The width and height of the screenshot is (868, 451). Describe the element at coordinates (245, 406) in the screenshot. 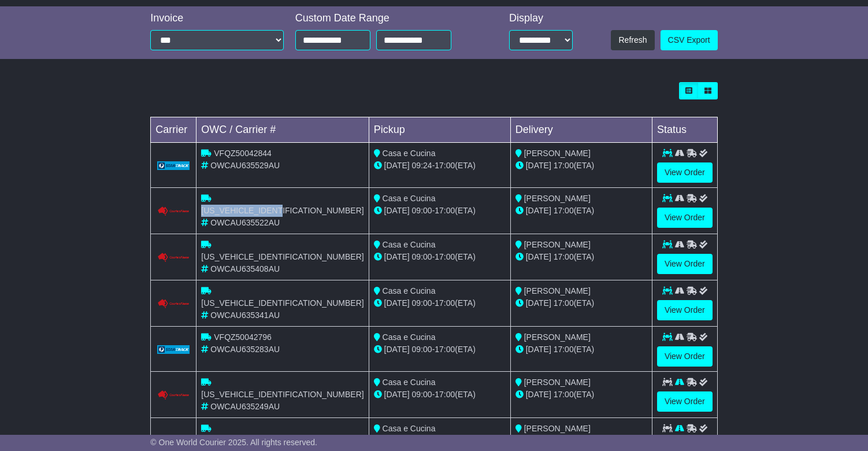

I see `span: OWCAU635249AU` at that location.